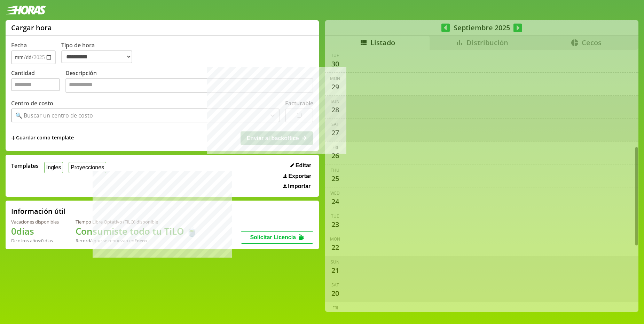 The image size is (644, 324). I want to click on button: Proyecciones, so click(88, 167).